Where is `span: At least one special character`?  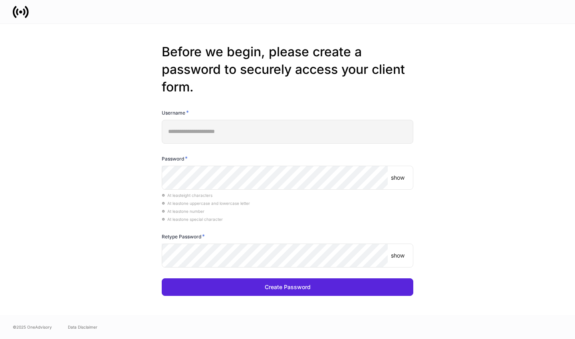 span: At least one special character is located at coordinates (192, 219).